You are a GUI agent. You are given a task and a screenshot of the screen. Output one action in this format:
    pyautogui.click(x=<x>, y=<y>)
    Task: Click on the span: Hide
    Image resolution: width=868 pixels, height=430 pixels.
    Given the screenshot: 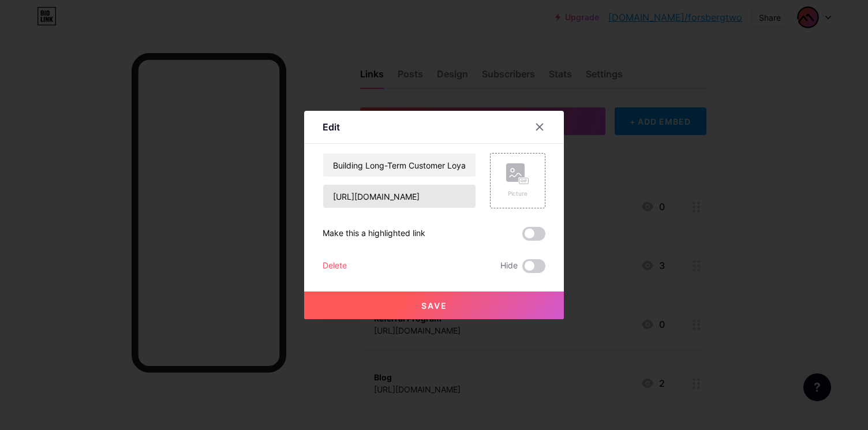 What is the action you would take?
    pyautogui.click(x=509, y=266)
    